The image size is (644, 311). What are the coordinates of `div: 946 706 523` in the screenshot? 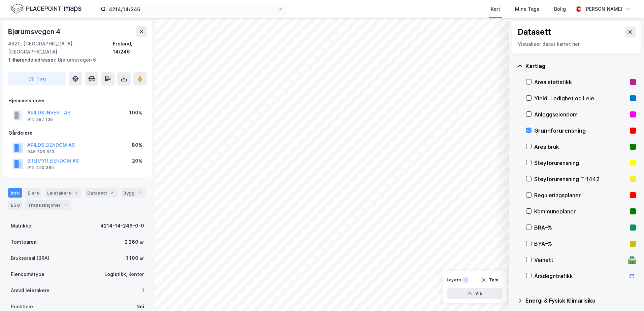 It's located at (41, 152).